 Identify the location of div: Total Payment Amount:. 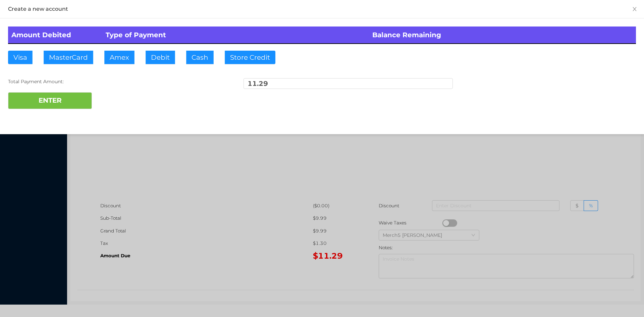
(113, 81).